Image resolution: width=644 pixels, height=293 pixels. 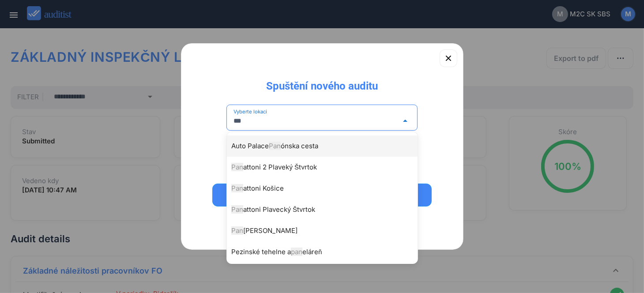 I want to click on div: Auto Palace ónska cesta, so click(x=327, y=146).